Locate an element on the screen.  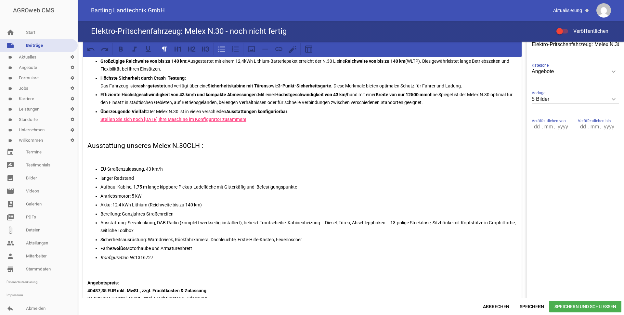
p: Mit einer und mit einer ohne Spiegel ist der Melex N.30 optimal für den Einsatz in städtischen Ge... is located at coordinates (309, 99).